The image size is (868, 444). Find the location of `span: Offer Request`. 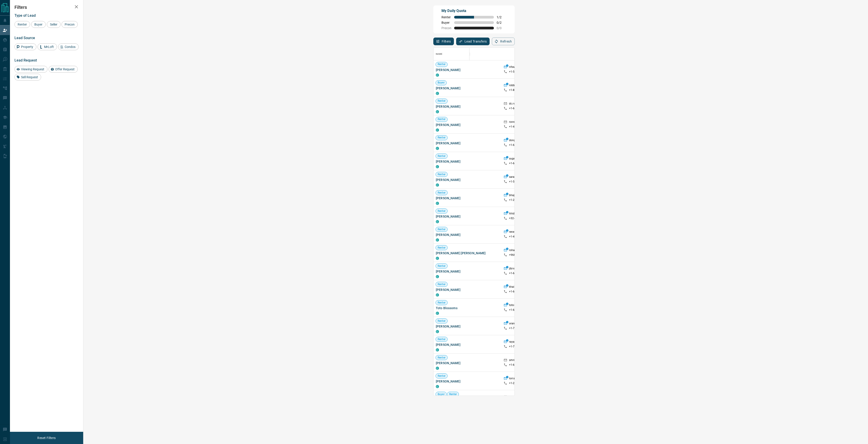

span: Offer Request is located at coordinates (65, 69).